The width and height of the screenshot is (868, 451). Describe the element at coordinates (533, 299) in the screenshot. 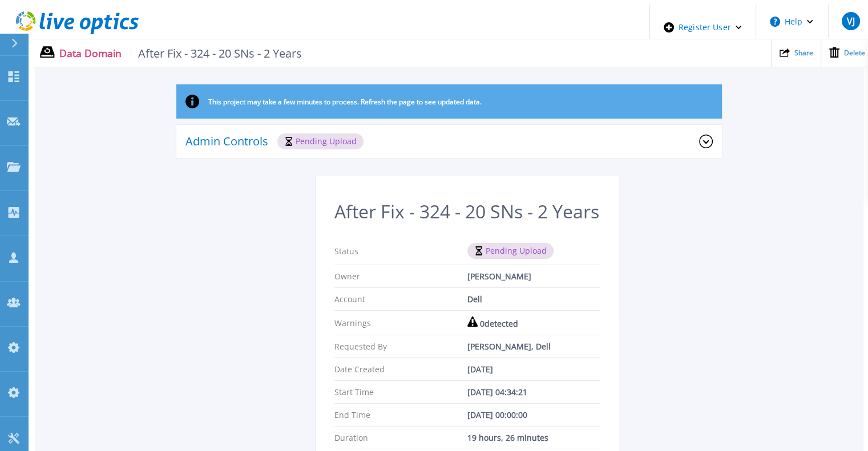

I see `div: Dell` at that location.